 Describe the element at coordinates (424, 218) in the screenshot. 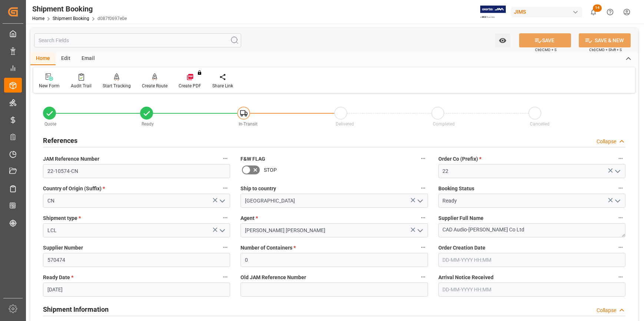

I see `button: Agent *` at that location.